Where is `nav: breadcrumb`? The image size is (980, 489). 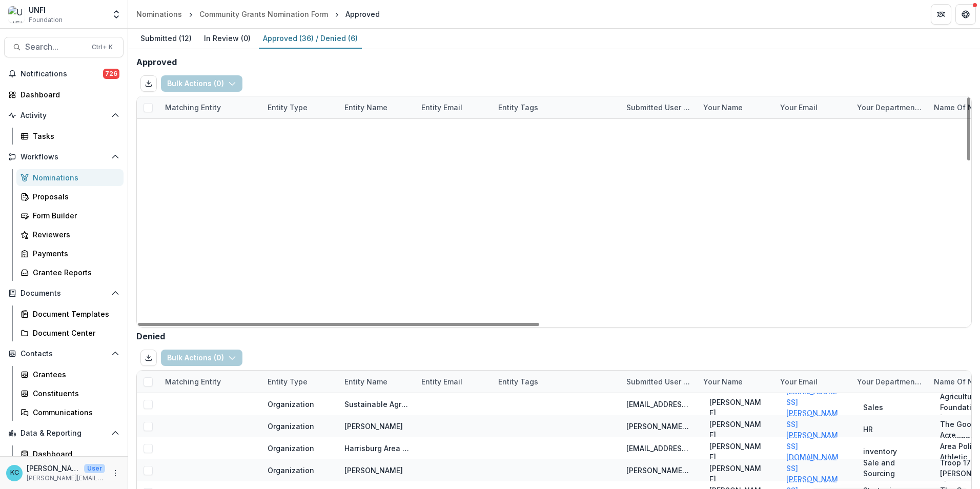 nav: breadcrumb is located at coordinates (258, 14).